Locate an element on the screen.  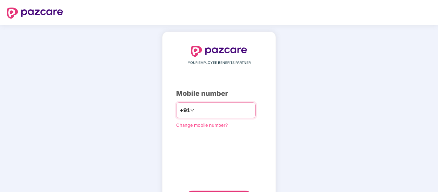
span: +91 is located at coordinates (185, 110).